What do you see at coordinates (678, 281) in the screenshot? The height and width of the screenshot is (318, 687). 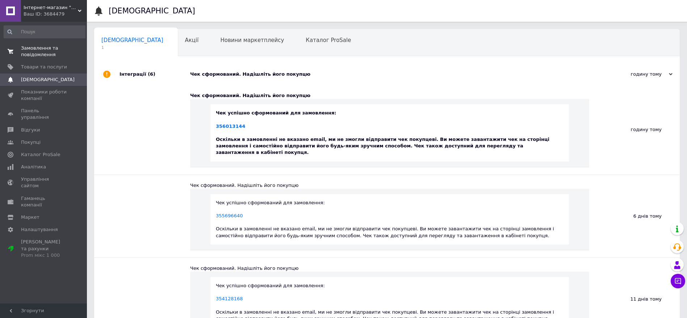 I see `button: Чат з покупцем` at bounding box center [678, 281].